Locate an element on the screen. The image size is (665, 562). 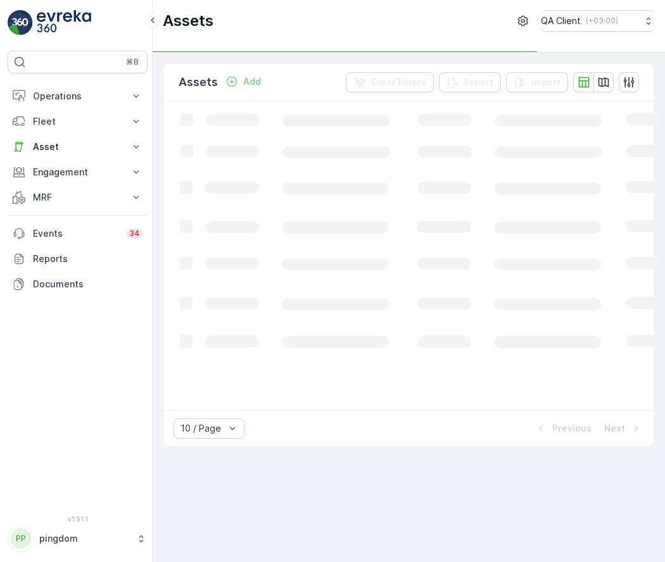
button: Fleet is located at coordinates (77, 122).